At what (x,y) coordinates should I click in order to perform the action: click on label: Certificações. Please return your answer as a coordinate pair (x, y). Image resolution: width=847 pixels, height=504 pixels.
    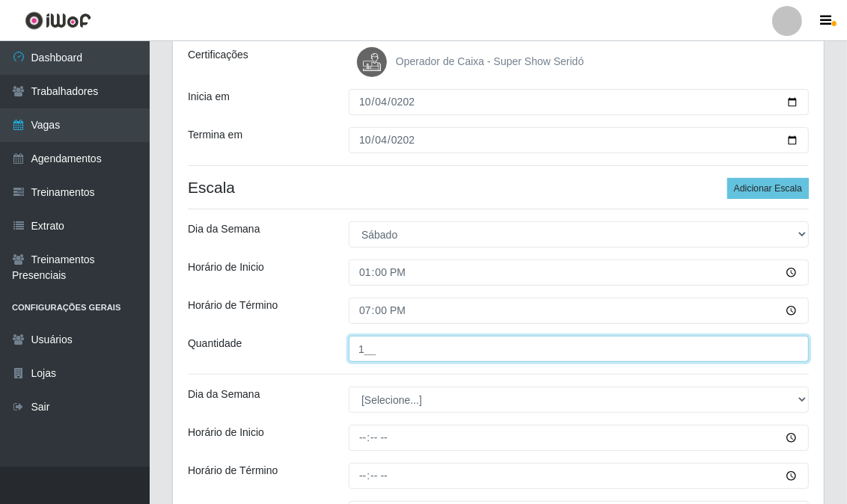
    Looking at the image, I should click on (218, 54).